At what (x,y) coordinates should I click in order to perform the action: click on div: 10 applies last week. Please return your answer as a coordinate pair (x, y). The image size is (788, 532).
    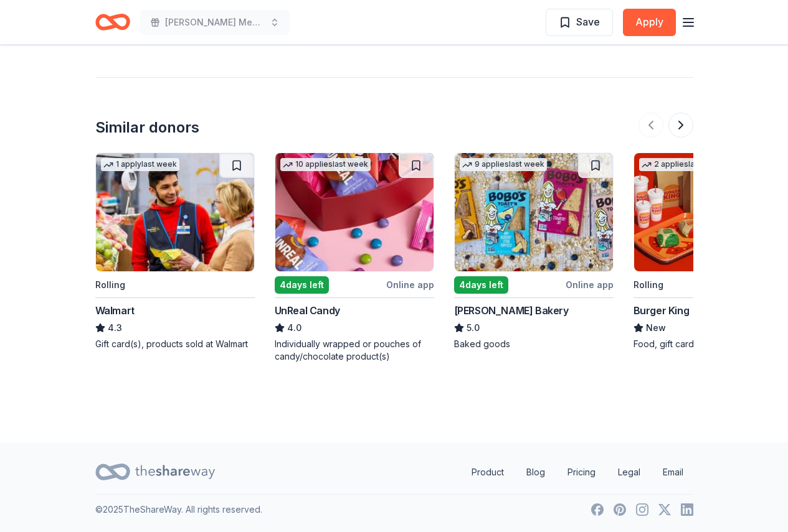
    Looking at the image, I should click on (325, 164).